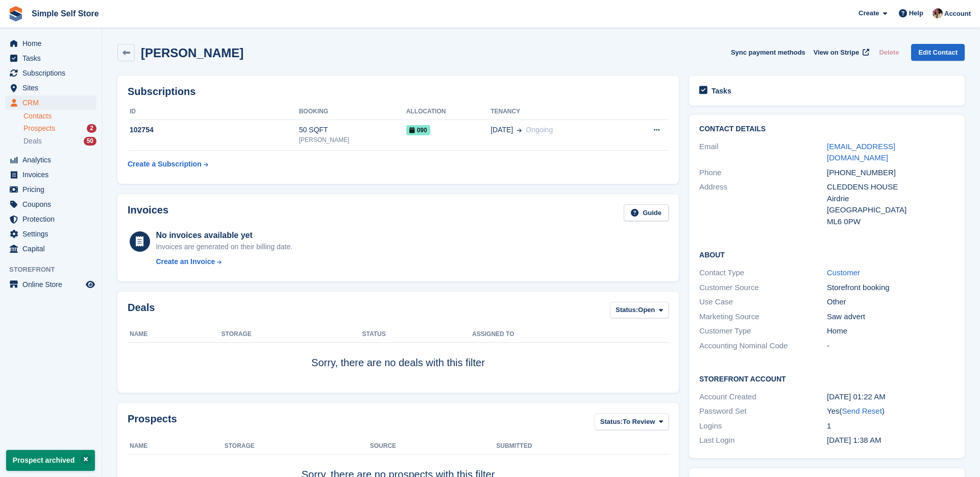  Describe the element at coordinates (763, 273) in the screenshot. I see `div: Contact Type` at that location.